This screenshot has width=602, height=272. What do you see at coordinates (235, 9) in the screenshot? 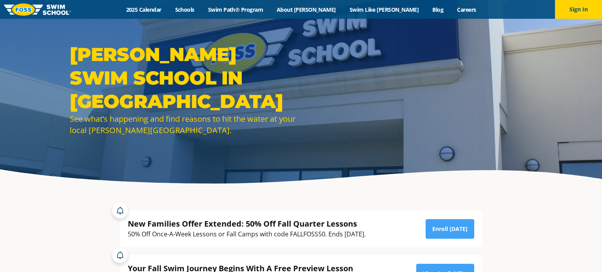
I see `a: Swim Path® Program` at bounding box center [235, 9].